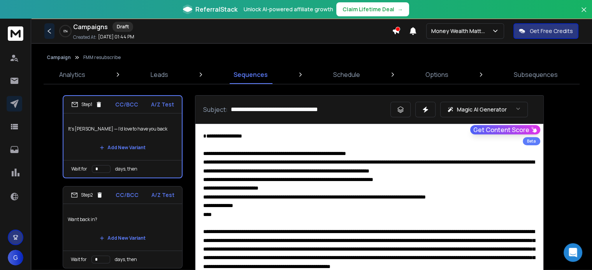  Describe the element at coordinates (16, 258) in the screenshot. I see `button: G` at that location.